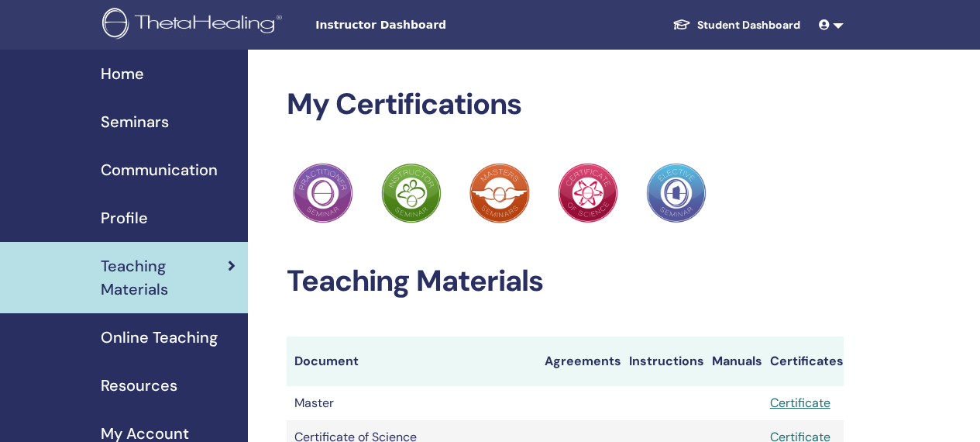  What do you see at coordinates (124, 218) in the screenshot?
I see `span: Profile` at bounding box center [124, 218].